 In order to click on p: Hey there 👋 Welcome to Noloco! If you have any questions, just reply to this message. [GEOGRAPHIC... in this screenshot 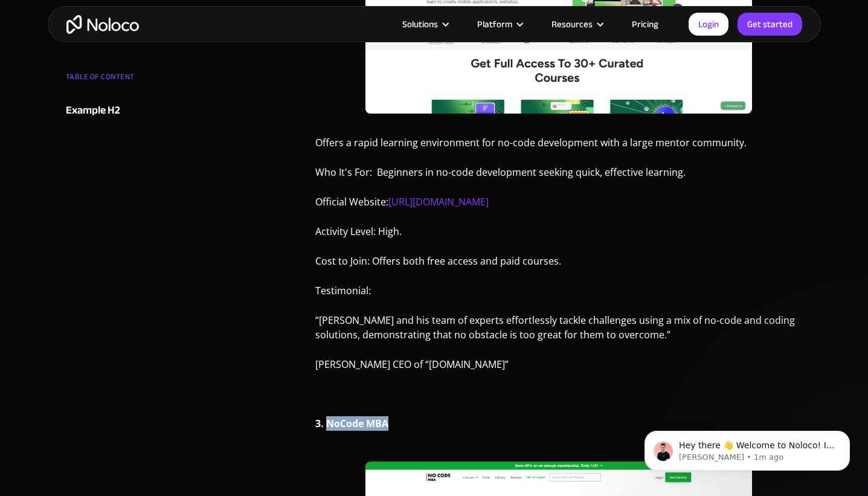, I will do `click(131, 40)`.